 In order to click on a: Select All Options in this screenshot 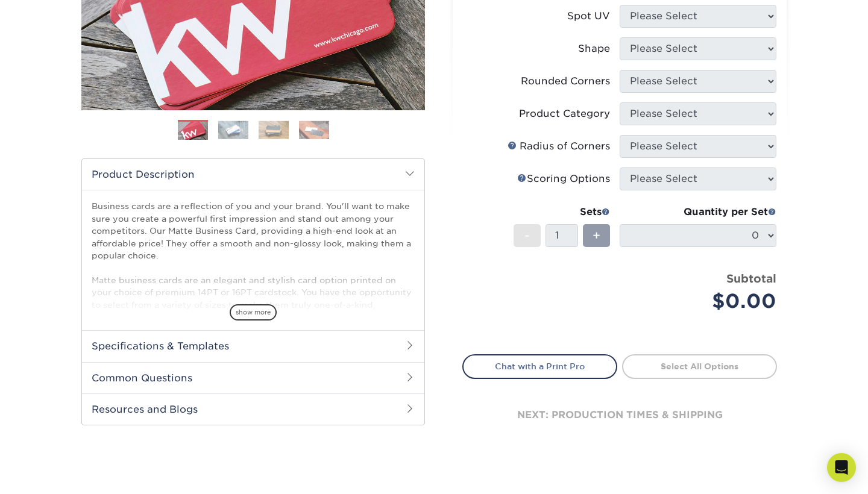, I will do `click(699, 366)`.